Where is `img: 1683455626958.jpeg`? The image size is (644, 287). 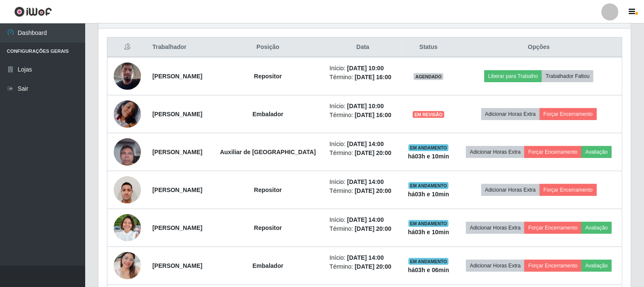 img: 1683455626958.jpeg is located at coordinates (128, 76).